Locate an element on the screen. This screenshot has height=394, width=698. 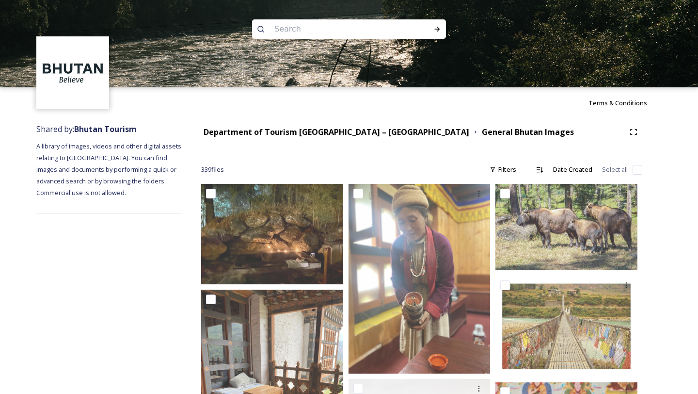
span: Select all is located at coordinates (615, 169).